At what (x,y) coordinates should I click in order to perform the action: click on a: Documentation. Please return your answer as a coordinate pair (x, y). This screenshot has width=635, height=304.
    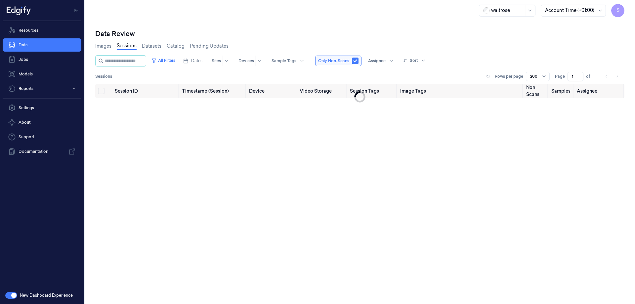
    Looking at the image, I should click on (42, 151).